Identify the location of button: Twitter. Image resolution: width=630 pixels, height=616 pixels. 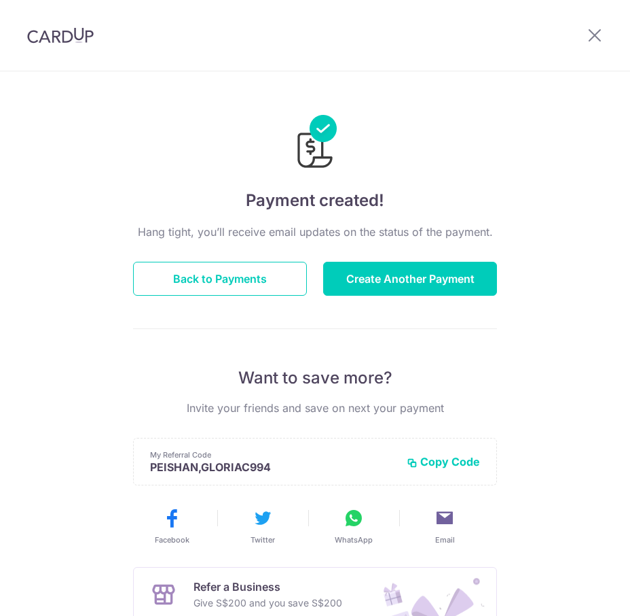
(263, 526).